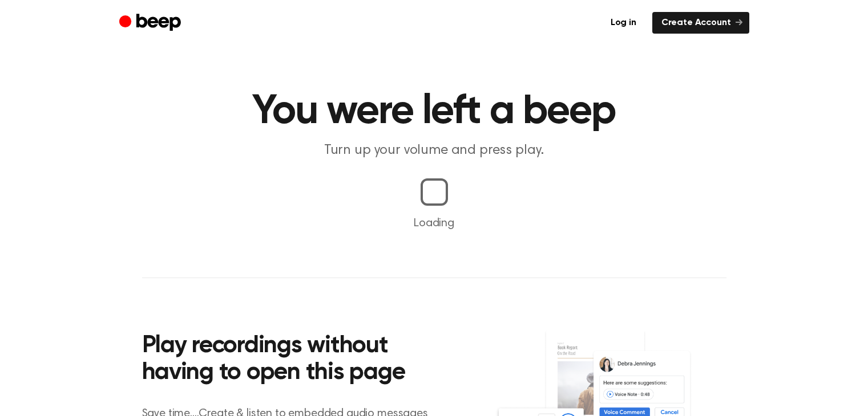 This screenshot has width=868, height=416. What do you see at coordinates (434, 112) in the screenshot?
I see `h1: You were left a beep` at bounding box center [434, 112].